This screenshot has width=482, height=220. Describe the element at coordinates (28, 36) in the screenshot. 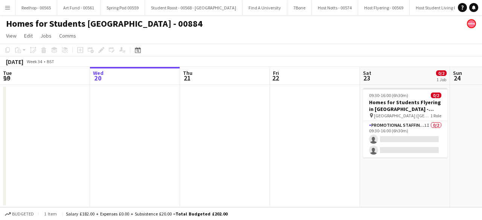

I see `a: Edit` at that location.